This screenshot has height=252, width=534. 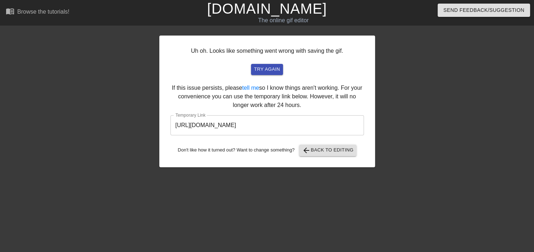 I want to click on div: Uh oh. Looks like something went wrong with saving the gif. If this issue persists, please so I k..., so click(x=267, y=101).